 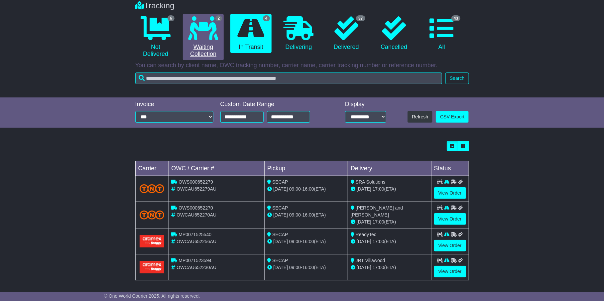 I want to click on td: Pickup, so click(x=306, y=168).